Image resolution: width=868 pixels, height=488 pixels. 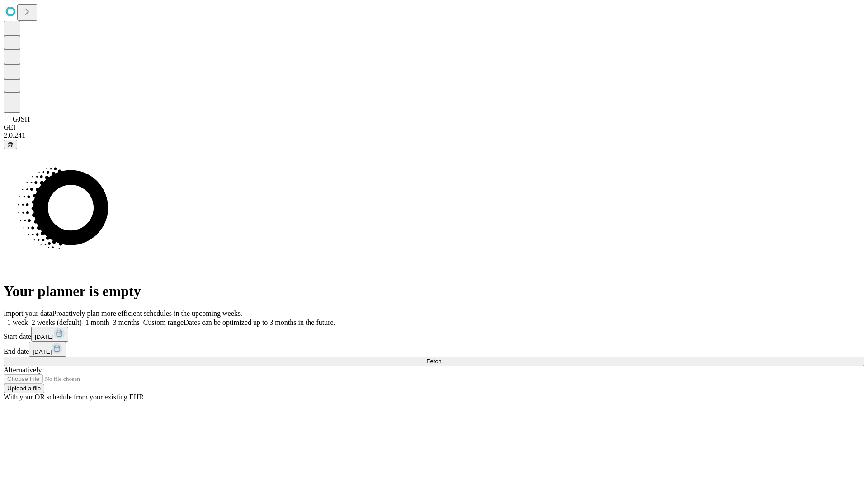 I want to click on span: Import your data, so click(x=28, y=313).